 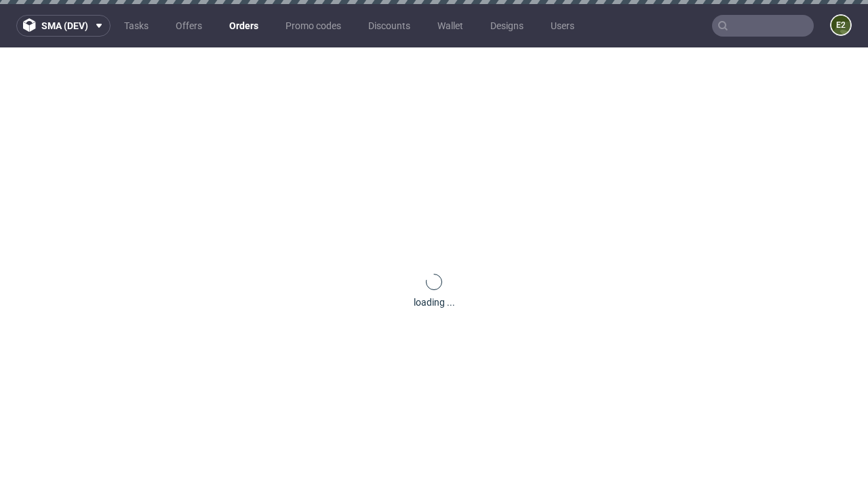 What do you see at coordinates (136, 26) in the screenshot?
I see `a: Tasks` at bounding box center [136, 26].